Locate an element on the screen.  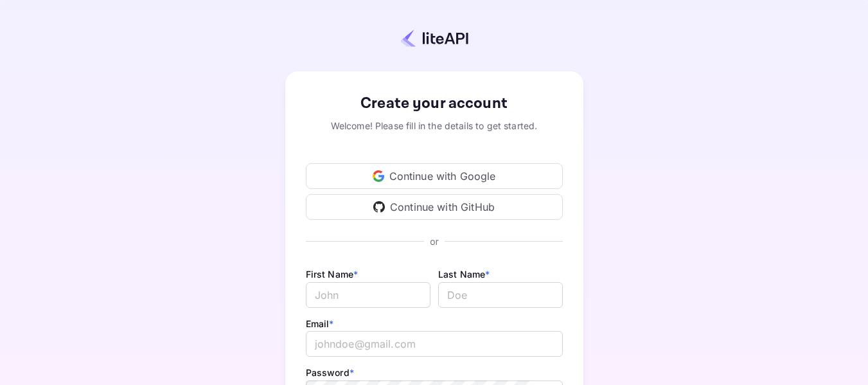
img: liteapi is located at coordinates (434, 38).